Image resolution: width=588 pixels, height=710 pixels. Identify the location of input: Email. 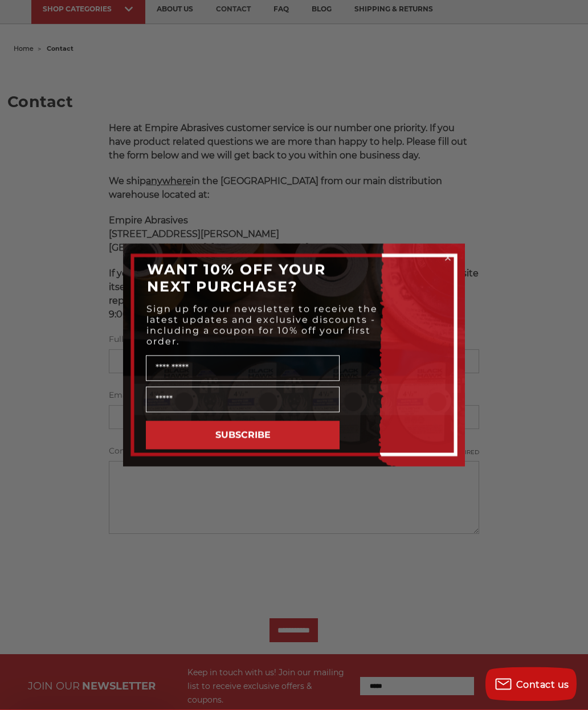
(243, 400).